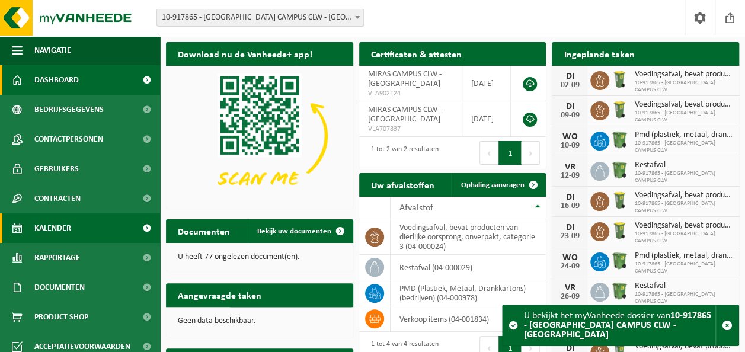 The width and height of the screenshot is (745, 352). I want to click on p: Geen data beschikbaar., so click(260, 321).